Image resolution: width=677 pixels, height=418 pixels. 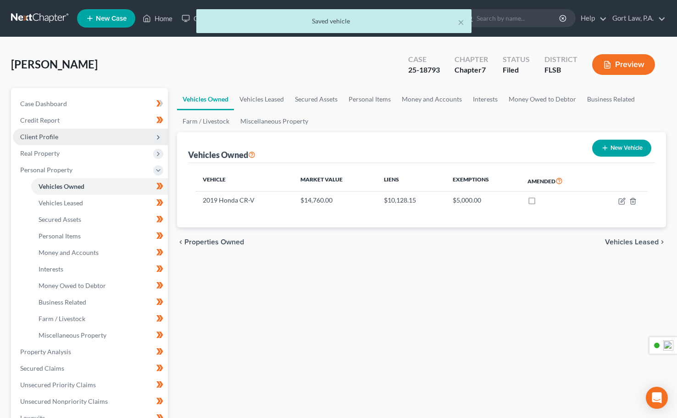 What do you see at coordinates (51, 268) in the screenshot?
I see `span: Interests` at bounding box center [51, 268].